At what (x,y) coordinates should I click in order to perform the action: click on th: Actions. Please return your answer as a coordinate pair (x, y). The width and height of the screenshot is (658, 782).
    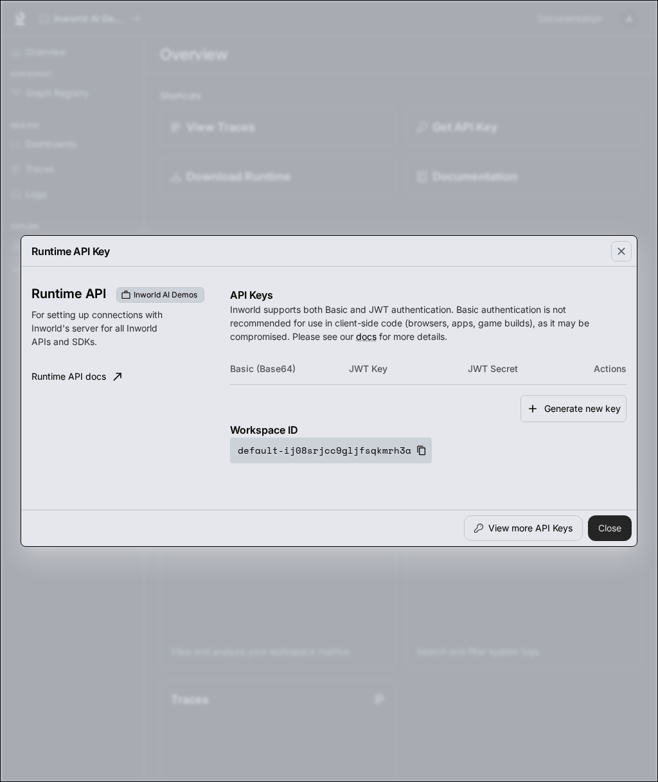
    Looking at the image, I should click on (606, 369).